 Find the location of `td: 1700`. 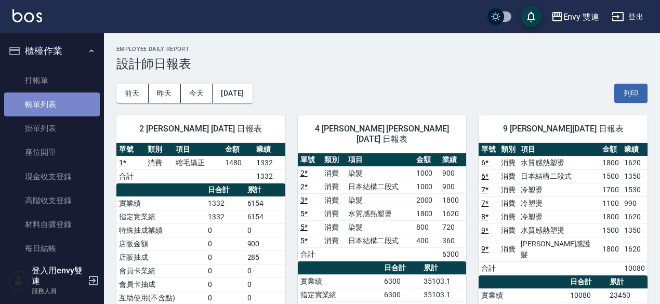

td: 1700 is located at coordinates (611, 190).